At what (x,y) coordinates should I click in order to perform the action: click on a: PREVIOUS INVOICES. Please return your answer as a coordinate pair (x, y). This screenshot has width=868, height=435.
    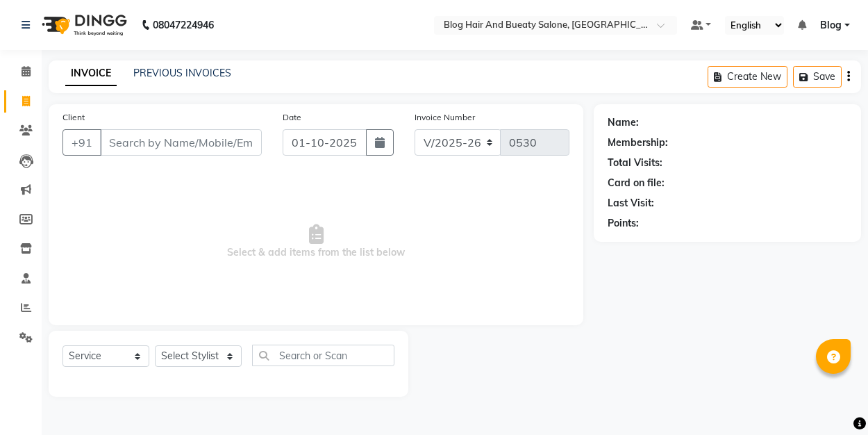
    Looking at the image, I should click on (182, 73).